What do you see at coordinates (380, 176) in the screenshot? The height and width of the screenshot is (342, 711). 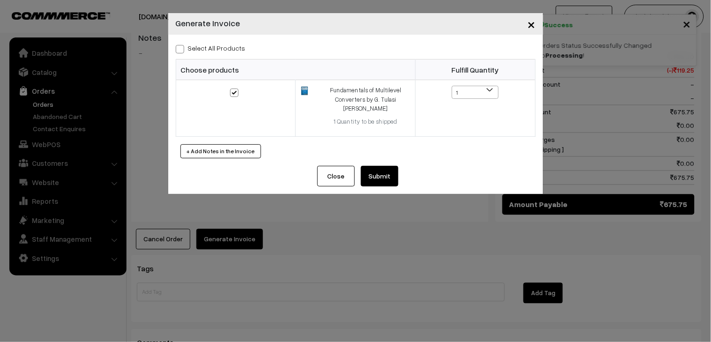 I see `button: Submit` at bounding box center [380, 176].